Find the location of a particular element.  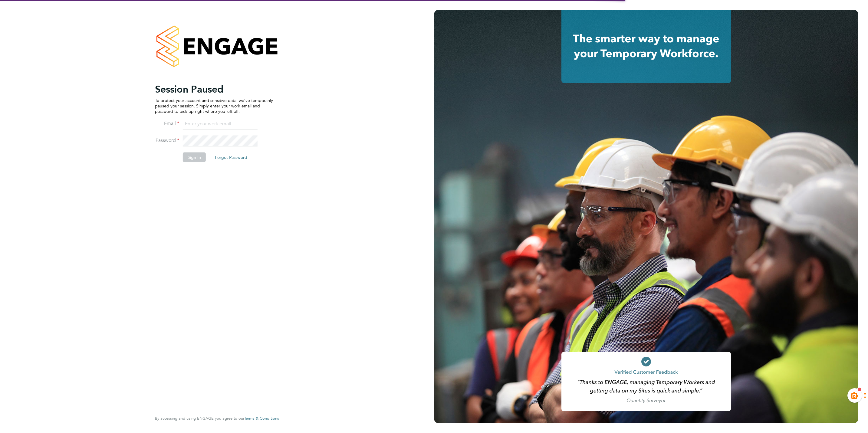

label: Email is located at coordinates (167, 123).